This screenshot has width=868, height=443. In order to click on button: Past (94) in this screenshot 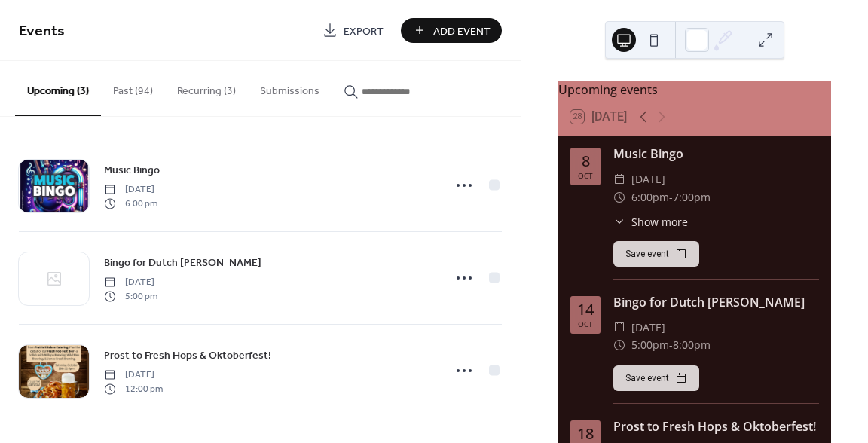, I will do `click(132, 87)`.